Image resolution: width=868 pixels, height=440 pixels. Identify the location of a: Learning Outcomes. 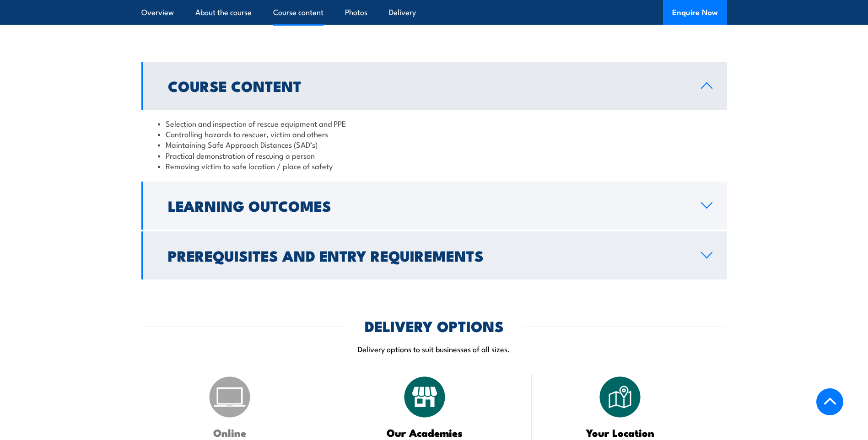
(434, 205).